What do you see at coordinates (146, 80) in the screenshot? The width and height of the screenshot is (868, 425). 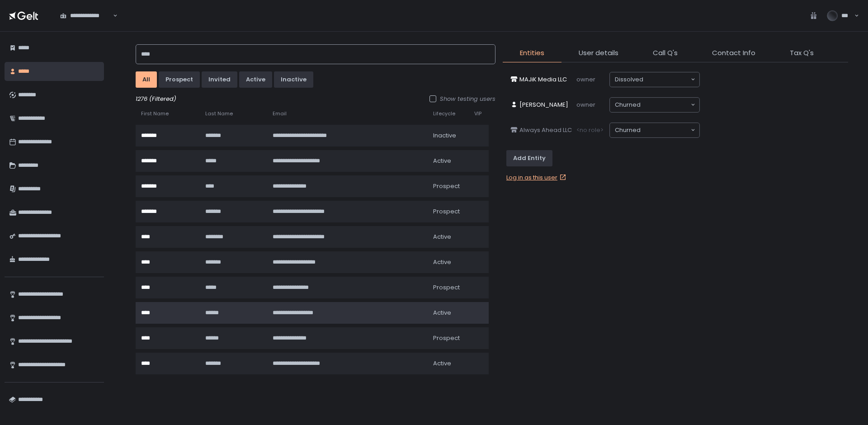 I see `button: All` at bounding box center [146, 80].